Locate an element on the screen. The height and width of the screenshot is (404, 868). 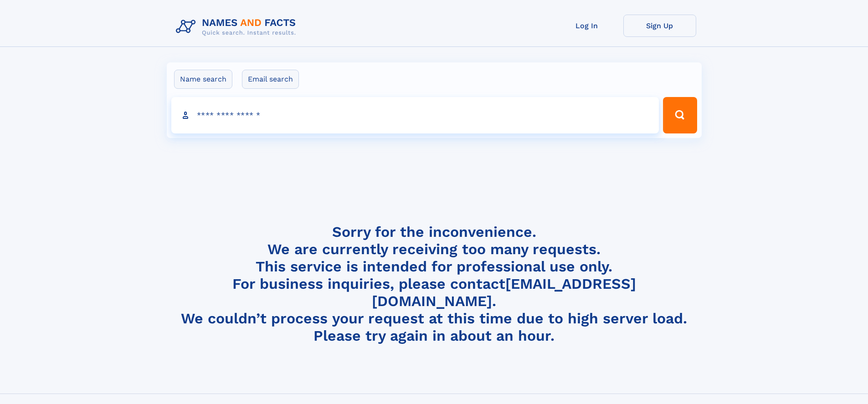
a: Sign Up is located at coordinates (660, 26).